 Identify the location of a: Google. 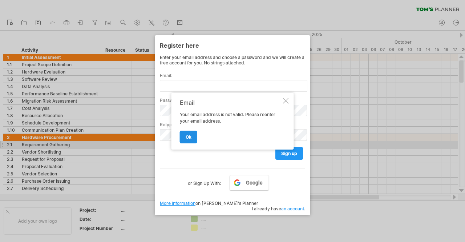
(249, 182).